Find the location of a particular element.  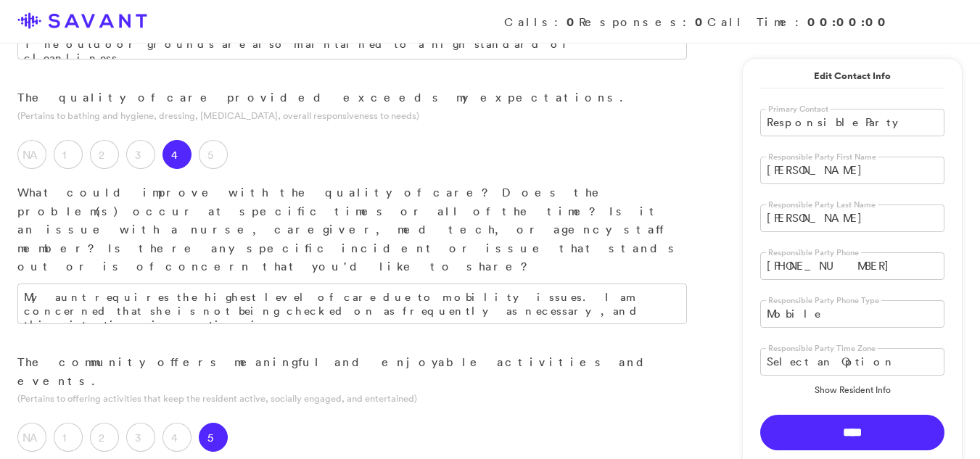

strong: 00:00:00 is located at coordinates (849, 22).